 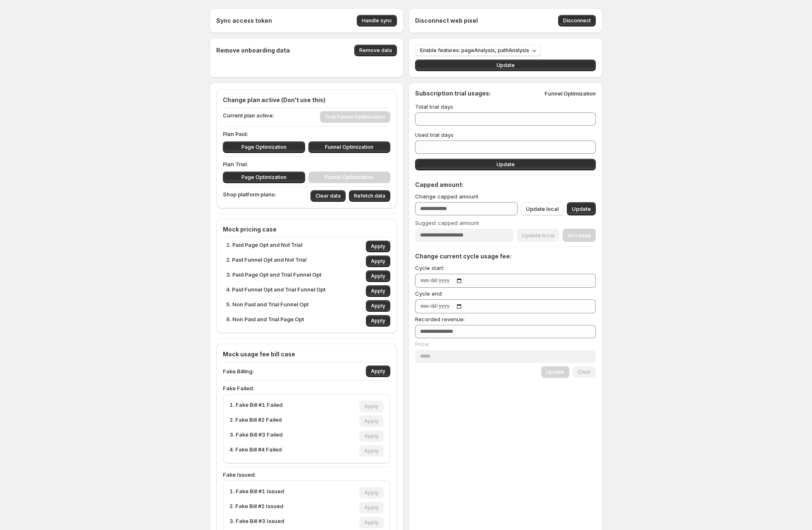 I want to click on button: Handle sync, so click(x=377, y=21).